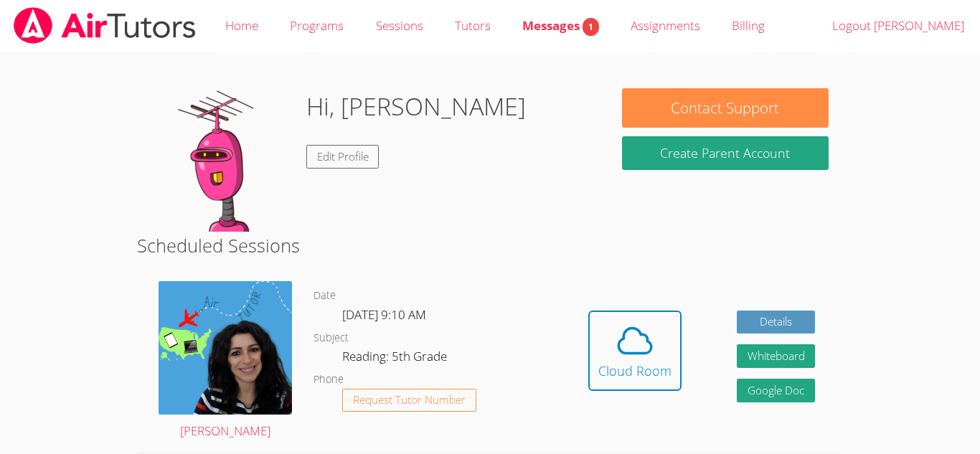  What do you see at coordinates (409, 400) in the screenshot?
I see `button: Request Tutor Number` at bounding box center [409, 400].